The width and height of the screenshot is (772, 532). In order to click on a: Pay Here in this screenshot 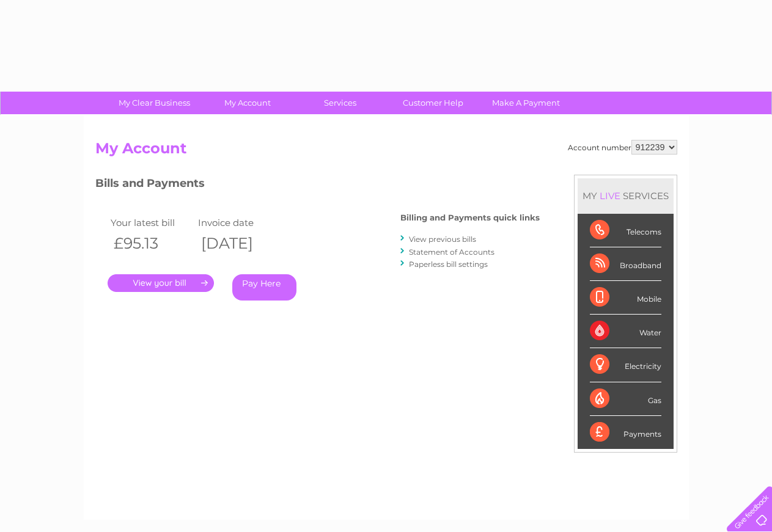, I will do `click(264, 287)`.